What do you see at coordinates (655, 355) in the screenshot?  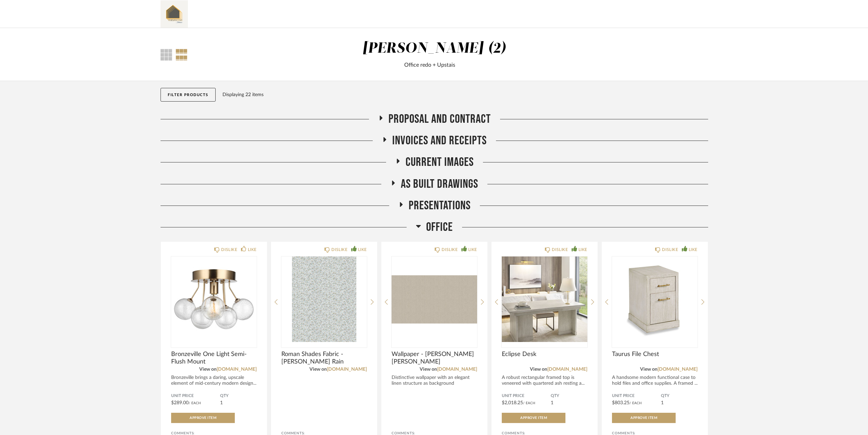 I see `span: Taurus File Chest` at bounding box center [655, 355].